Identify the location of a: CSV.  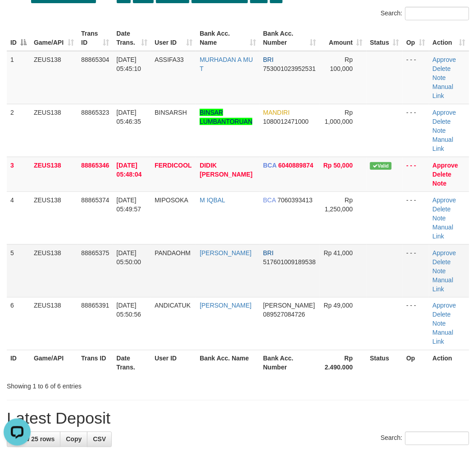
(99, 440).